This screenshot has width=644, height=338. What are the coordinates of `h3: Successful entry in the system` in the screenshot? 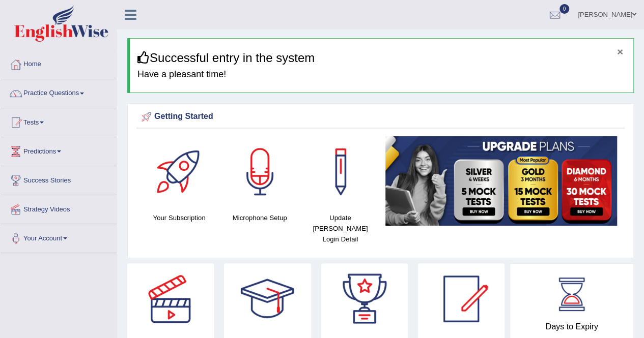 It's located at (381, 58).